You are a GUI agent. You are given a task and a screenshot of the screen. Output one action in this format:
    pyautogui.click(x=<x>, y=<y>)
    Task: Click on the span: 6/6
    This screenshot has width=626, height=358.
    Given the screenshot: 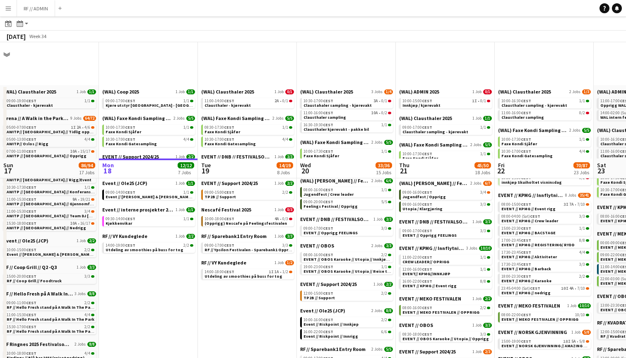 What is the action you would take?
    pyautogui.click(x=388, y=181)
    